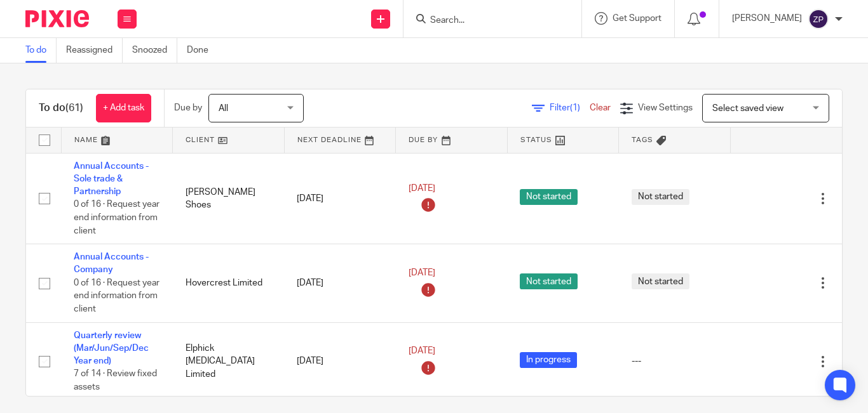 This screenshot has width=868, height=413. Describe the element at coordinates (223, 109) in the screenshot. I see `span: All` at that location.